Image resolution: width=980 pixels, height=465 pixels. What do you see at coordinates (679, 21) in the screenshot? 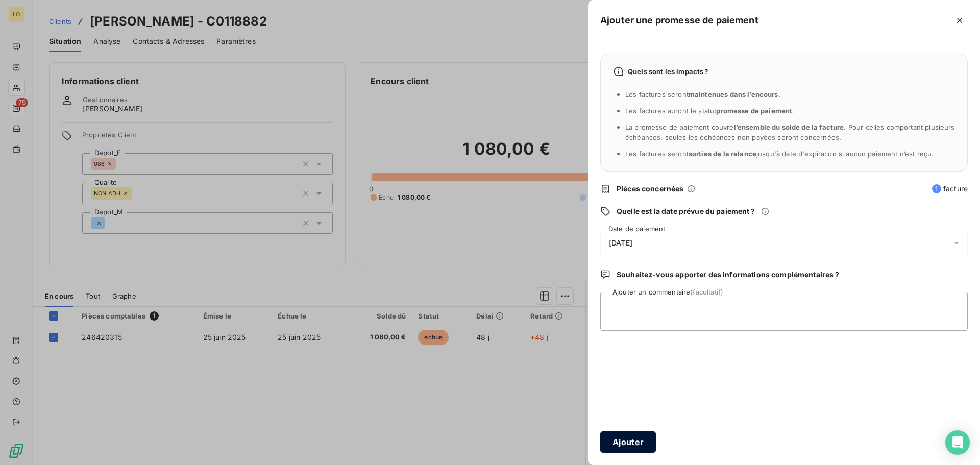
I see `h5: Ajouter une promesse de paiement` at bounding box center [679, 21].